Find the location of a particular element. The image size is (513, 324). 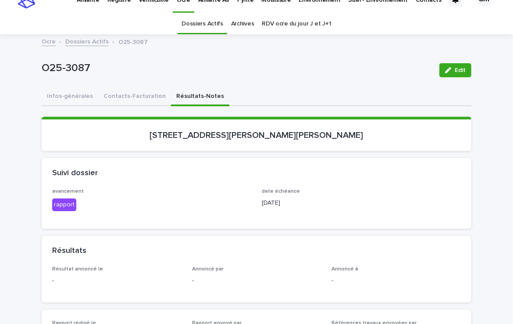

a: Ocre is located at coordinates (49, 41).